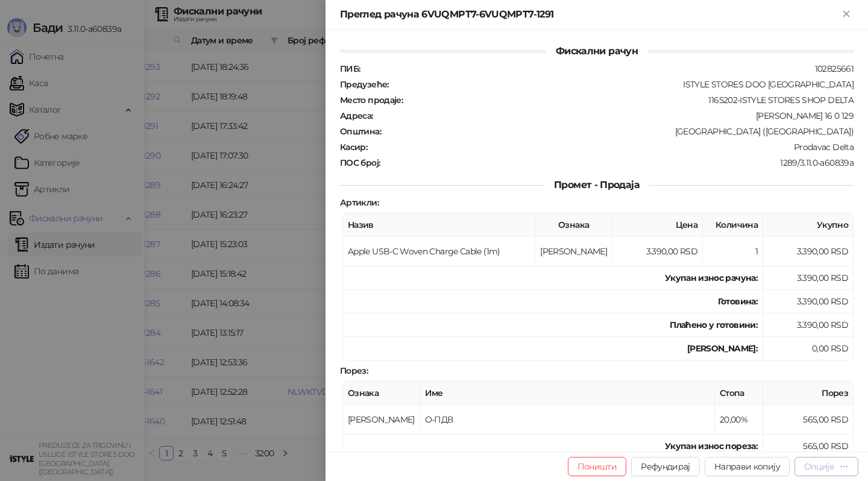 This screenshot has height=481, width=868. Describe the element at coordinates (618, 163) in the screenshot. I see `div: 1289/3.11.0-a60839a` at that location.